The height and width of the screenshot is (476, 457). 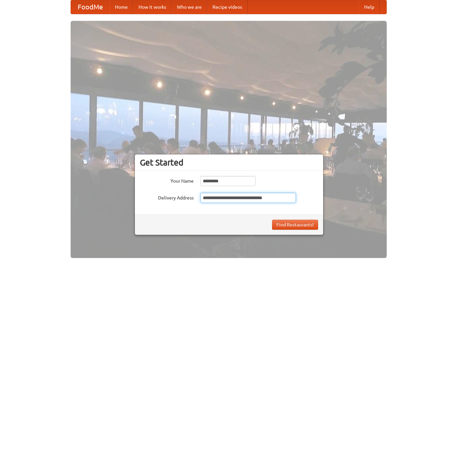 What do you see at coordinates (152, 7) in the screenshot?
I see `a: How it works` at bounding box center [152, 7].